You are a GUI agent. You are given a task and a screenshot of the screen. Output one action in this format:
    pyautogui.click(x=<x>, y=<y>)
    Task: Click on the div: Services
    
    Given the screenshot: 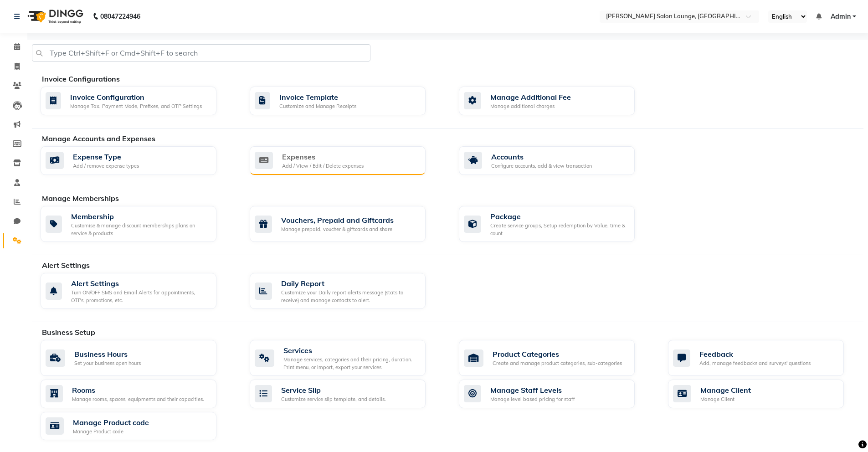 What is the action you would take?
    pyautogui.click(x=351, y=351)
    